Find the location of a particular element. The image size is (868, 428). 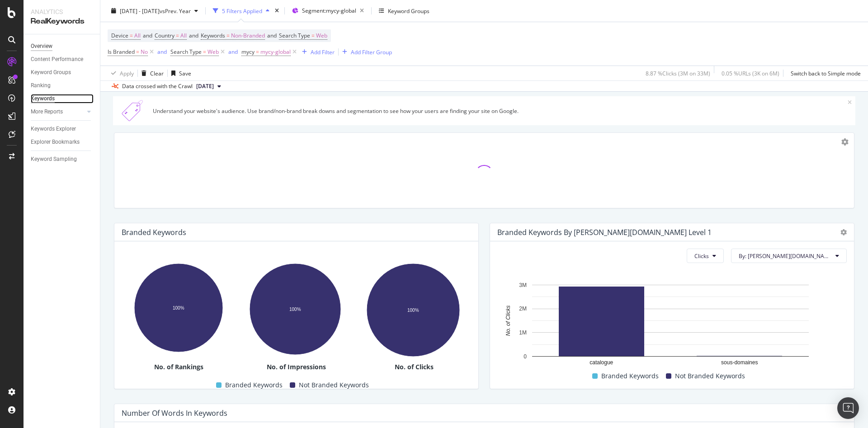

a: Explorer Bookmarks is located at coordinates (62, 142).